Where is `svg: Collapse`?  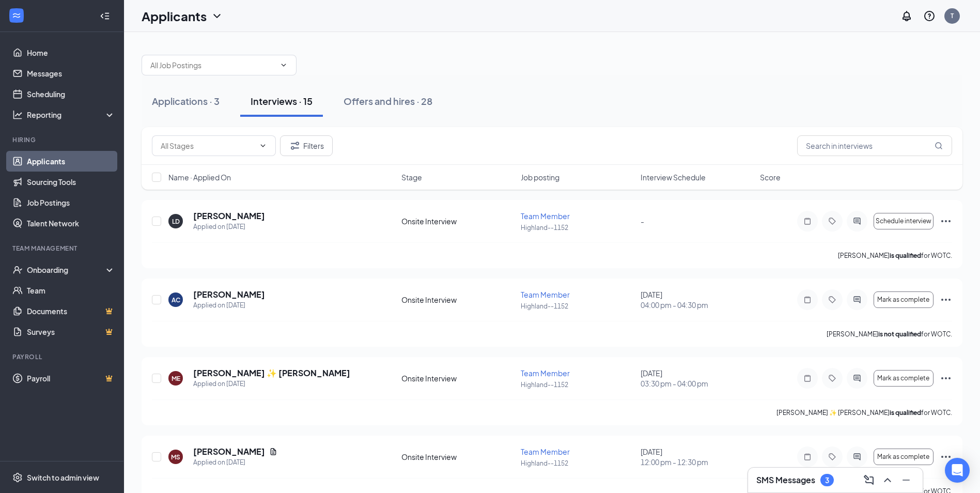 svg: Collapse is located at coordinates (105, 16).